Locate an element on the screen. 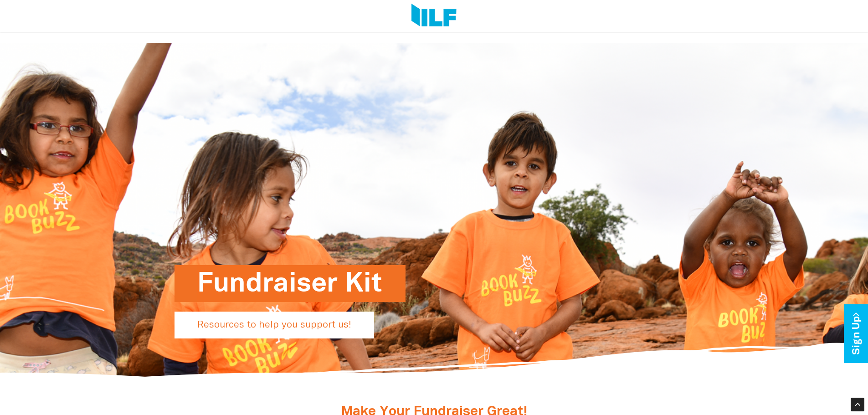  div: Scroll Back to Top is located at coordinates (858, 405).